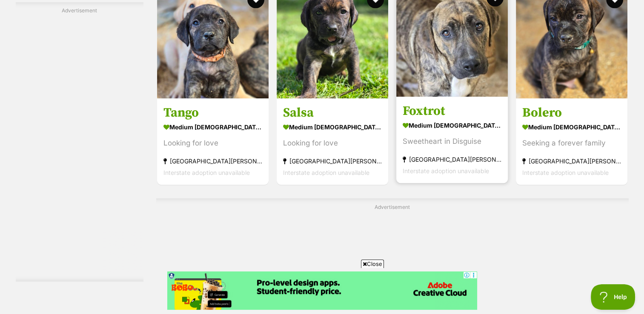 The width and height of the screenshot is (644, 314). I want to click on h3: Salsa, so click(332, 113).